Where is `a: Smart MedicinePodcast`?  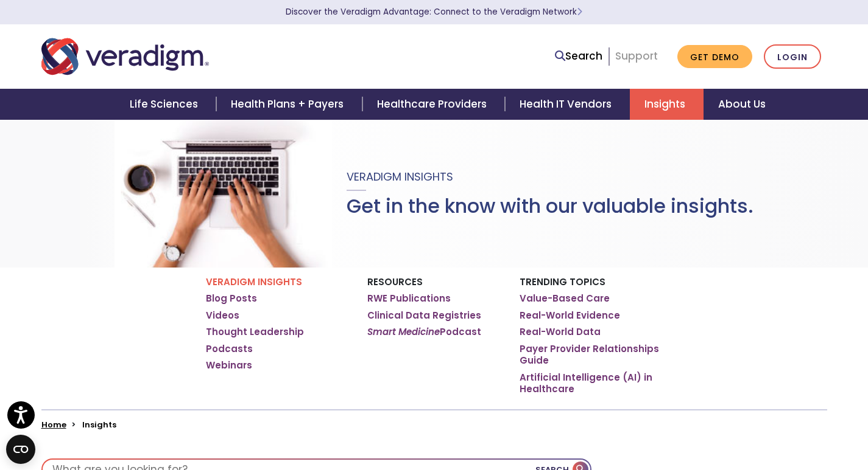 a: Smart MedicinePodcast is located at coordinates (424, 332).